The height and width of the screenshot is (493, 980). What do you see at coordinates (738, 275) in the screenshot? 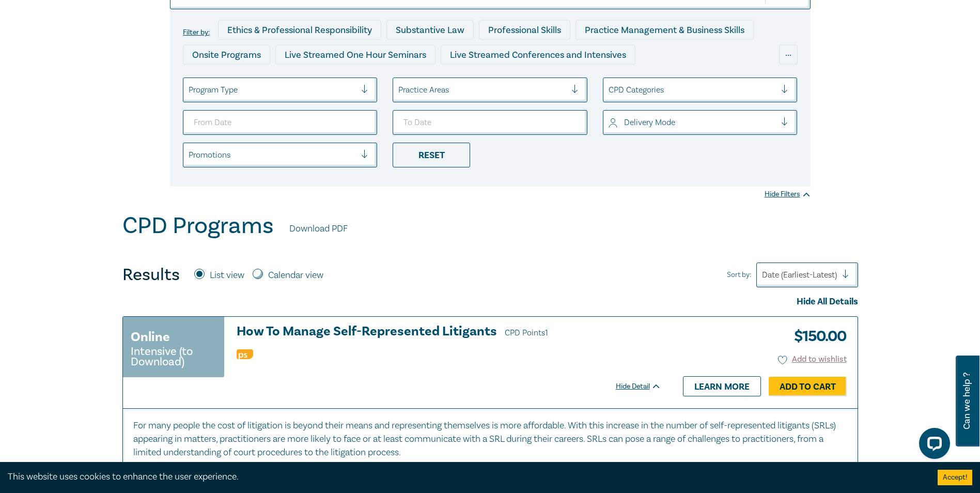
I see `span: Sort by:` at bounding box center [738, 275].